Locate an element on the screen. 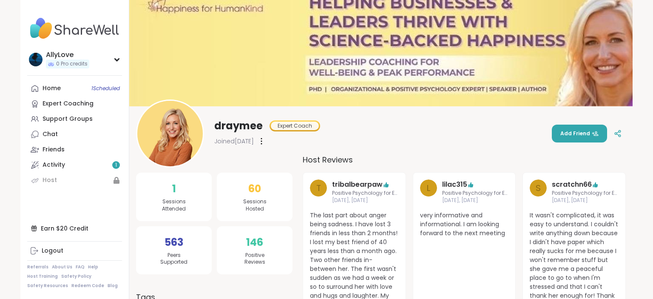 This screenshot has width=653, height=299. a: s is located at coordinates (538, 192).